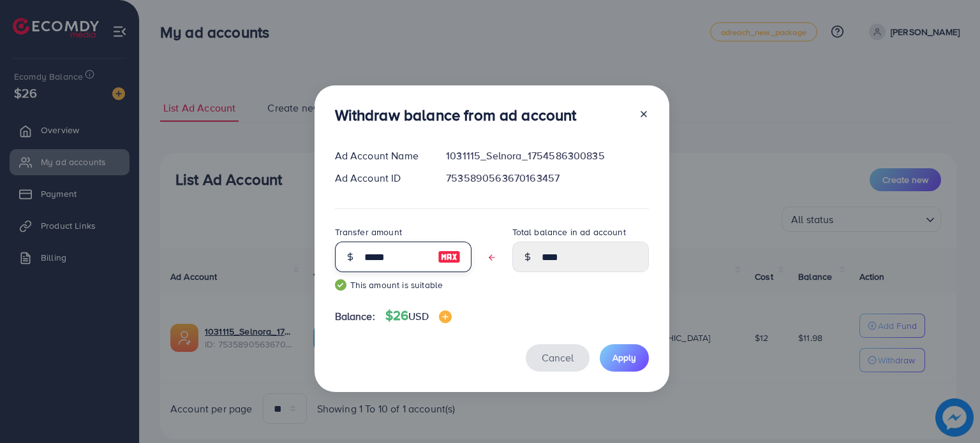 This screenshot has height=443, width=980. Describe the element at coordinates (624, 358) in the screenshot. I see `span: Apply` at that location.